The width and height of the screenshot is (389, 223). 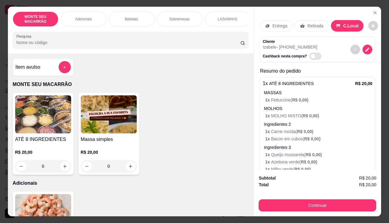 What do you see at coordinates (319, 155) in the screenshot?
I see `p: Queijo mussarela (` at bounding box center [319, 155].